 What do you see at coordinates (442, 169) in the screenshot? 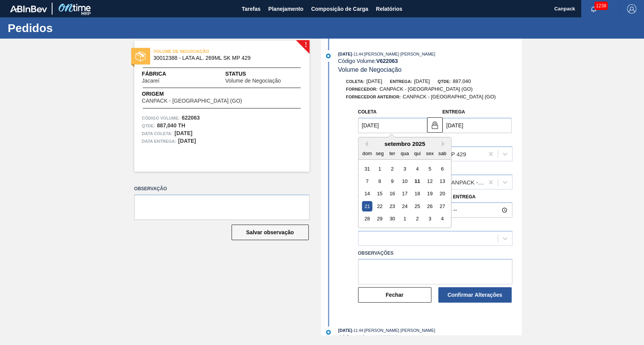
I see `div: Choose sábado, 6 de setembro de 2025` at bounding box center [442, 169].